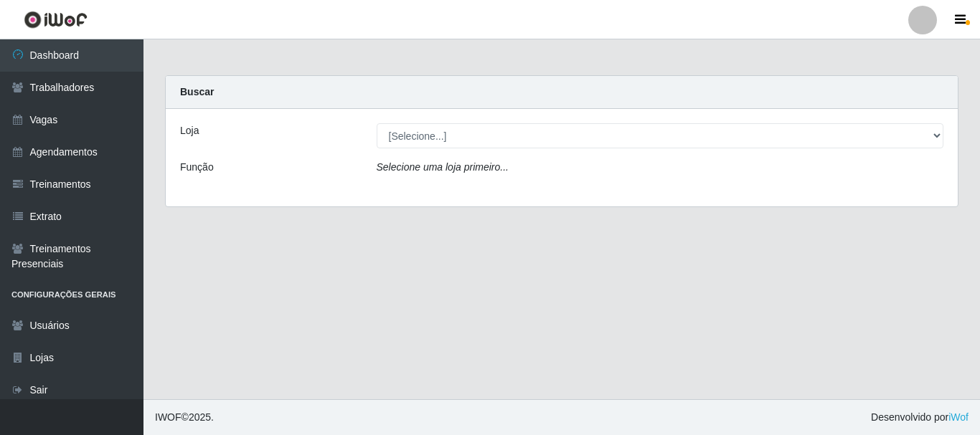 The height and width of the screenshot is (435, 980). I want to click on strong: Buscar, so click(197, 92).